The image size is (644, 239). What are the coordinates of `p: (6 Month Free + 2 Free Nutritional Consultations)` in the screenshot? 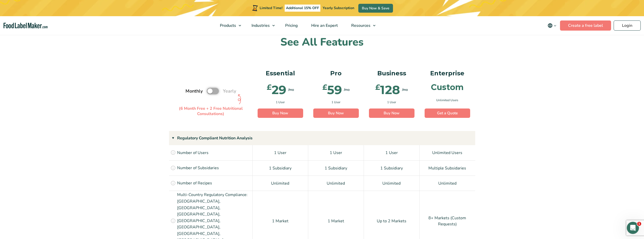 It's located at (211, 104).